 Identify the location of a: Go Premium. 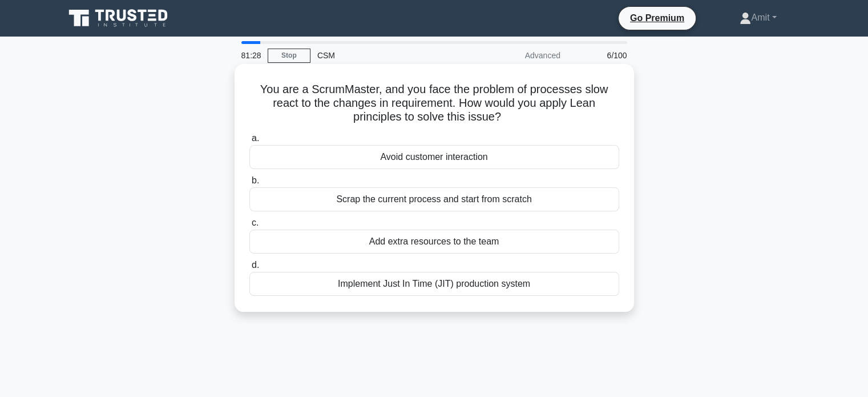
(657, 17).